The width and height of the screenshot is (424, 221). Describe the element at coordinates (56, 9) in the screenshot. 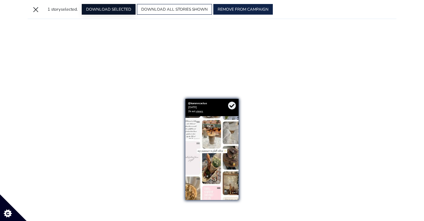

I see `span: story` at that location.